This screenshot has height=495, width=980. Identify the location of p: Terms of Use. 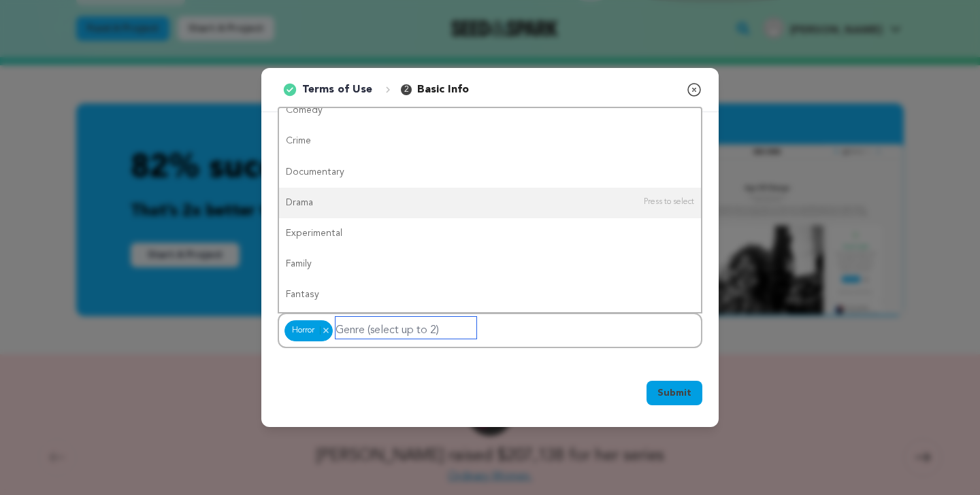
(337, 90).